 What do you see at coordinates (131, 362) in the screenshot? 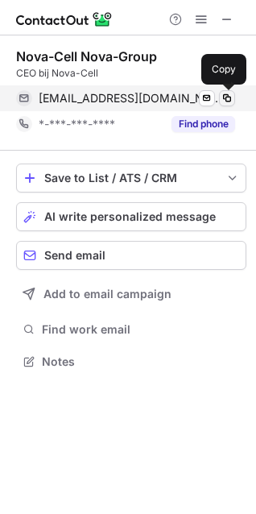
I see `button: Notes` at bounding box center [131, 362].